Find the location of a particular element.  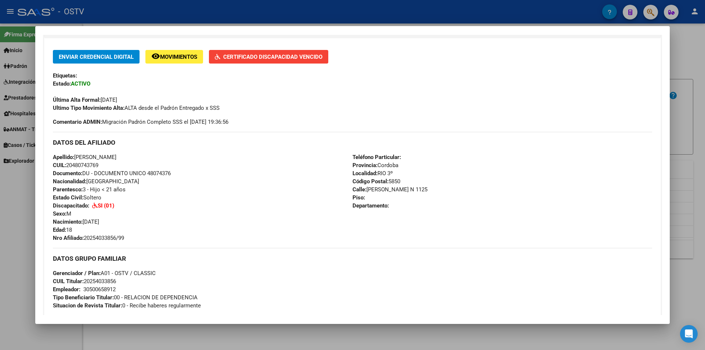

span: 20254033856 is located at coordinates (84, 281).